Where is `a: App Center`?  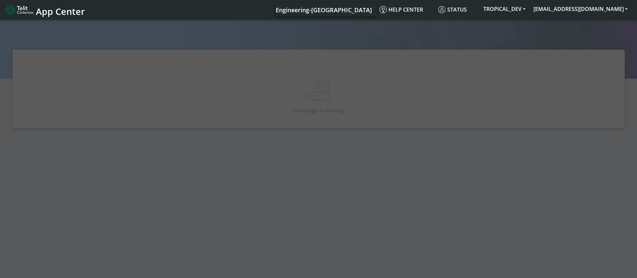
a: App Center is located at coordinates (44, 10).